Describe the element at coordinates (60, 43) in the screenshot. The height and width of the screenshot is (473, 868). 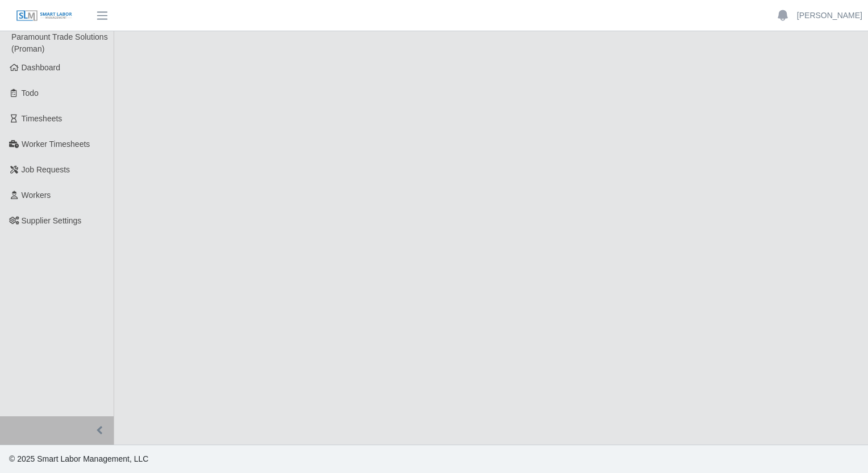
I see `span: Paramount Trade Solutions (Proman)` at that location.